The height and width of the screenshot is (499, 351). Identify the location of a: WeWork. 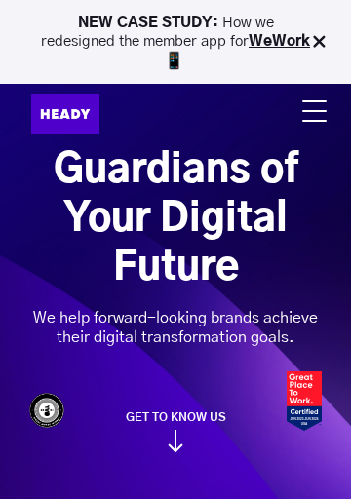
(278, 41).